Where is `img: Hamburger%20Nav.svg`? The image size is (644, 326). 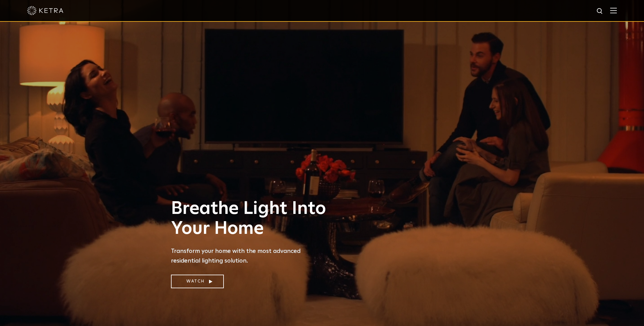 img: Hamburger%20Nav.svg is located at coordinates (614, 10).